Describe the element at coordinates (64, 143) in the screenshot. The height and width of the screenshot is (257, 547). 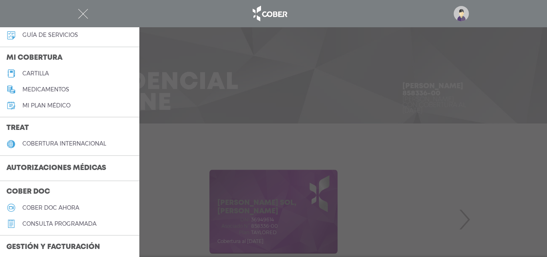
I see `h5: cobertura internacional` at that location.